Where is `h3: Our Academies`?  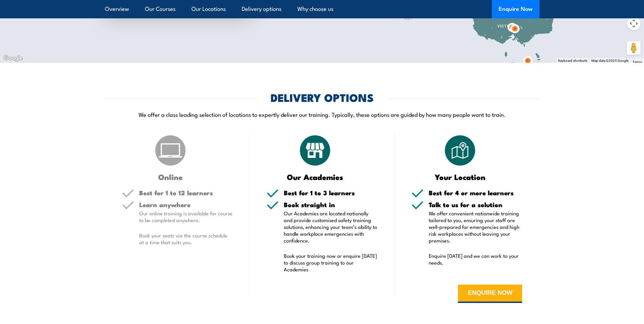
h3: Our Academies is located at coordinates (315, 177).